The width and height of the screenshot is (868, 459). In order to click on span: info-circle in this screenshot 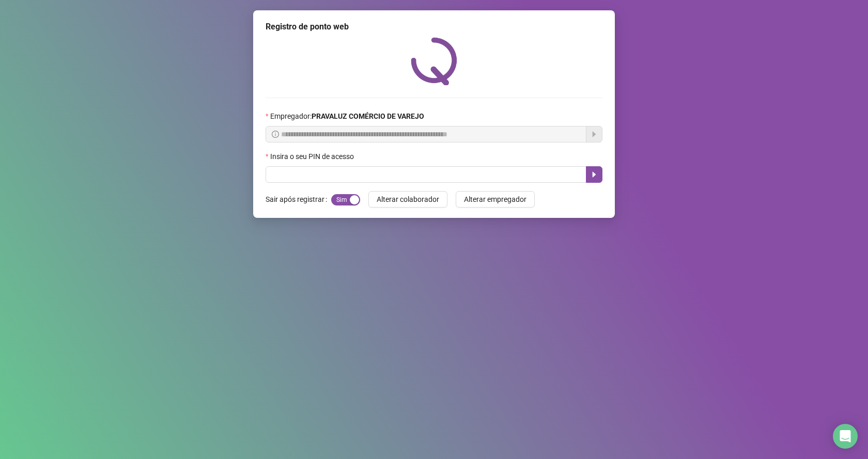, I will do `click(275, 134)`.